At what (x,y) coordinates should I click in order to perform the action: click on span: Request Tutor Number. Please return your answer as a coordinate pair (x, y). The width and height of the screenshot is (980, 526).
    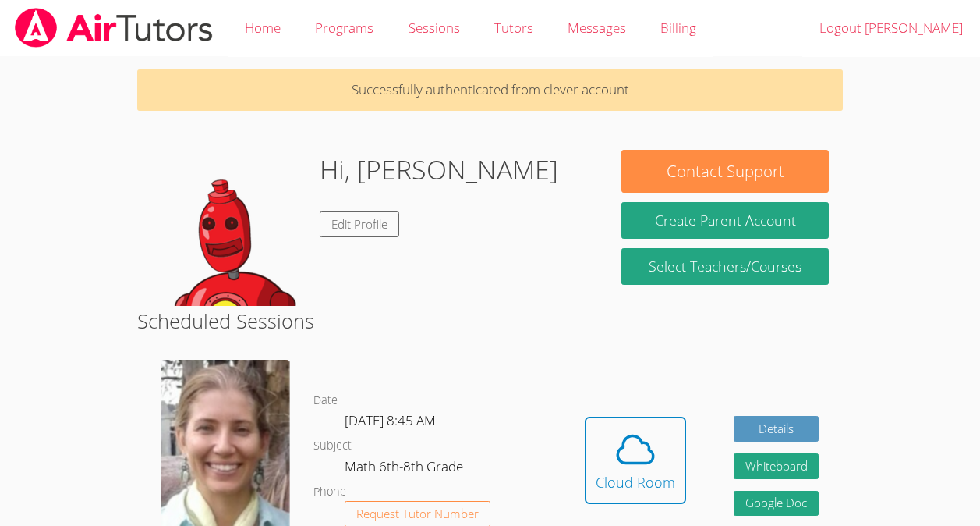
    Looking at the image, I should click on (417, 513).